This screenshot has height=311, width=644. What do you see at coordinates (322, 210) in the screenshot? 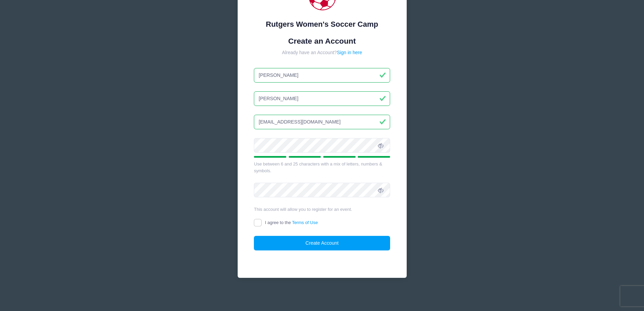
I see `div: This account will allow you to register for an event.` at bounding box center [322, 210].